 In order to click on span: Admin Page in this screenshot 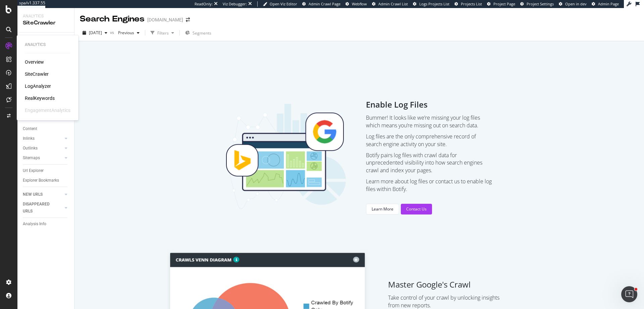, I will do `click(608, 3)`.